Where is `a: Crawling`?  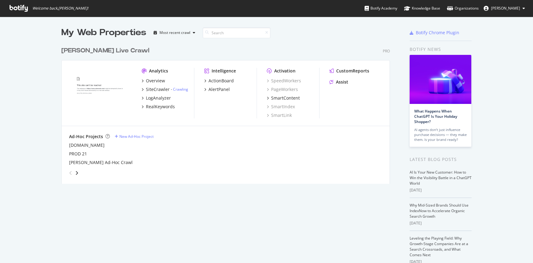 a: Crawling is located at coordinates (180, 89).